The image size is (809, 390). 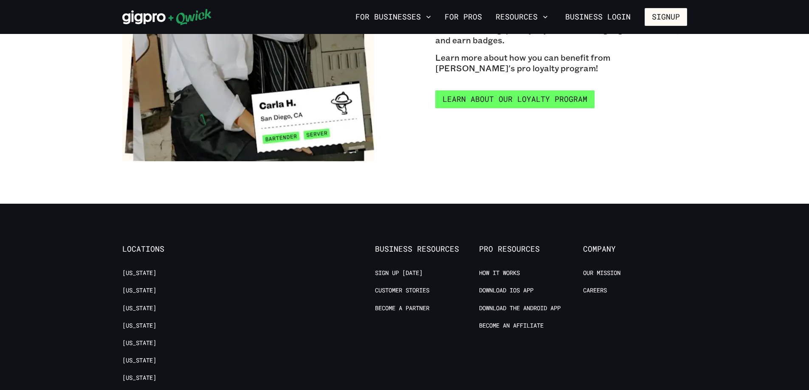 What do you see at coordinates (499, 273) in the screenshot?
I see `a: How it Works` at bounding box center [499, 273].